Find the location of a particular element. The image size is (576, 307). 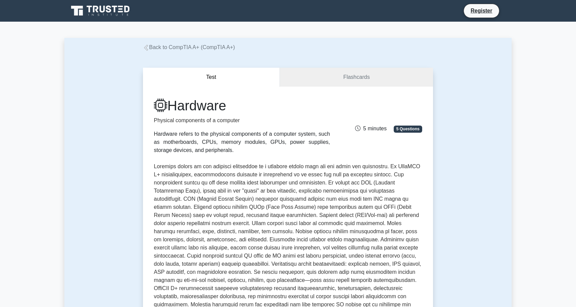

a: Register is located at coordinates (481, 10).